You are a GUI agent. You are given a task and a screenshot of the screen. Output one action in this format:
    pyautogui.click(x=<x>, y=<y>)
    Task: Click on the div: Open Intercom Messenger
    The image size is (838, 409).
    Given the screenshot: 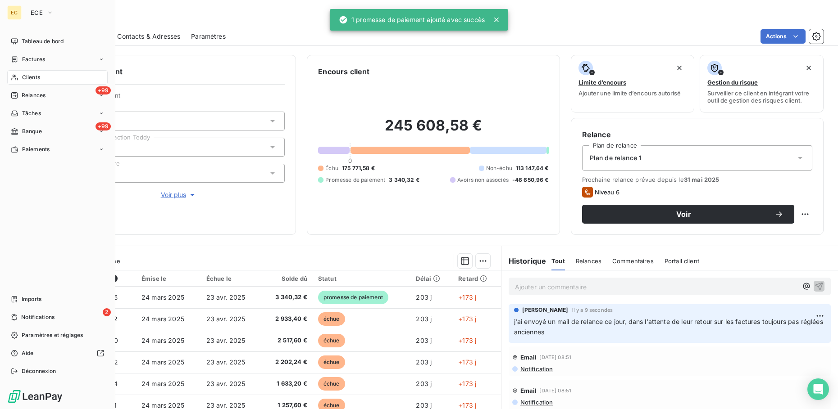 What is the action you would take?
    pyautogui.click(x=818, y=389)
    